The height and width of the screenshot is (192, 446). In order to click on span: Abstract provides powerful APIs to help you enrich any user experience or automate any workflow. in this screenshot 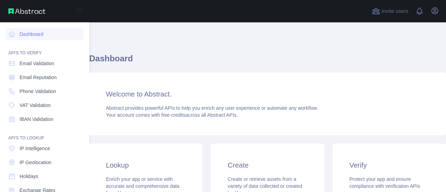, I will do `click(212, 108)`.